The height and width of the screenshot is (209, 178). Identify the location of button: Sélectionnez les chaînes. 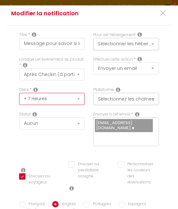
(126, 99).